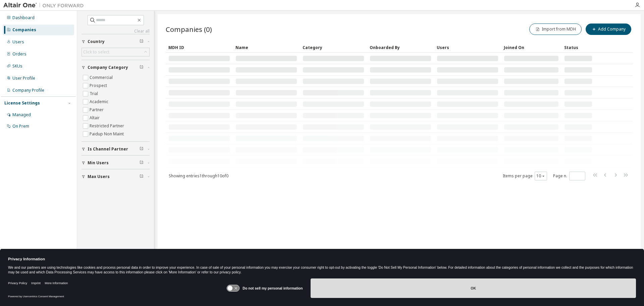 This screenshot has height=306, width=644. Describe the element at coordinates (28, 90) in the screenshot. I see `div: Company Profile` at that location.